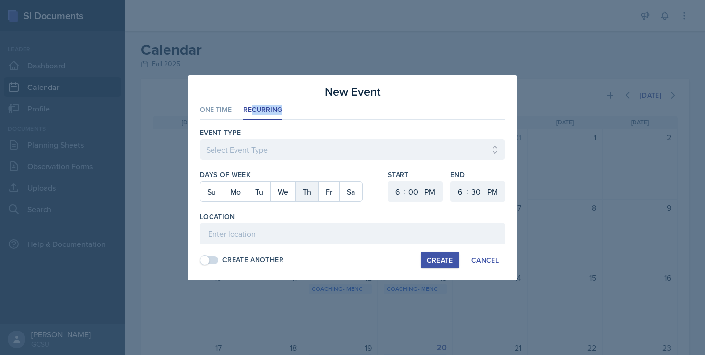 Image resolution: width=705 pixels, height=355 pixels. Describe the element at coordinates (478, 175) in the screenshot. I see `label: End` at that location.